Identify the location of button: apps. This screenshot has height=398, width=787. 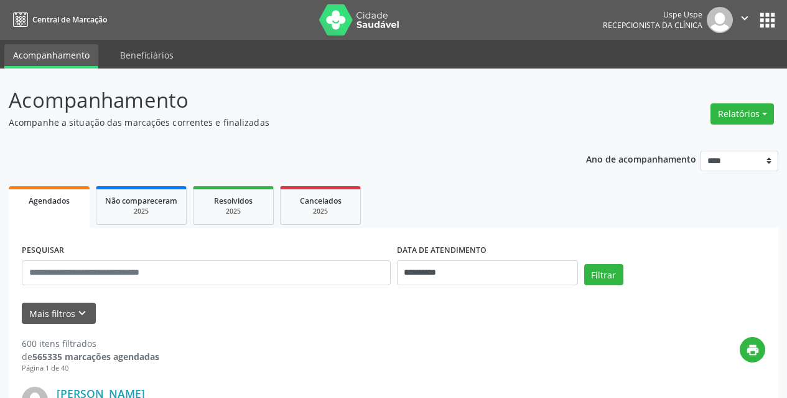
(768, 20).